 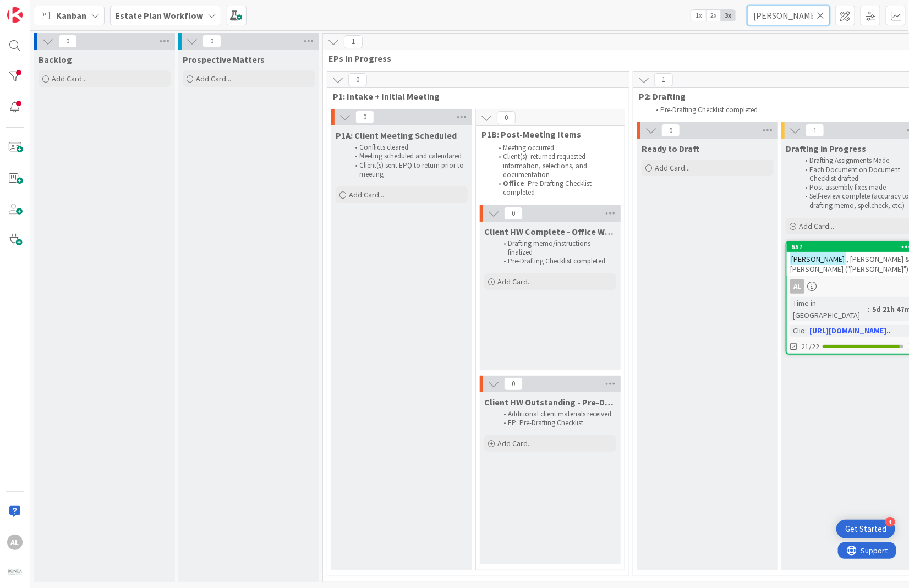 I want to click on b: Estate Plan Workflow, so click(x=159, y=15).